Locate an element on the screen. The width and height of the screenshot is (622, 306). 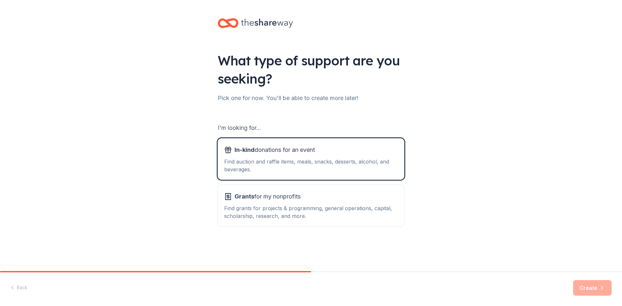
div: Pick one for now. You'll be able to create more later! is located at coordinates (311, 98).